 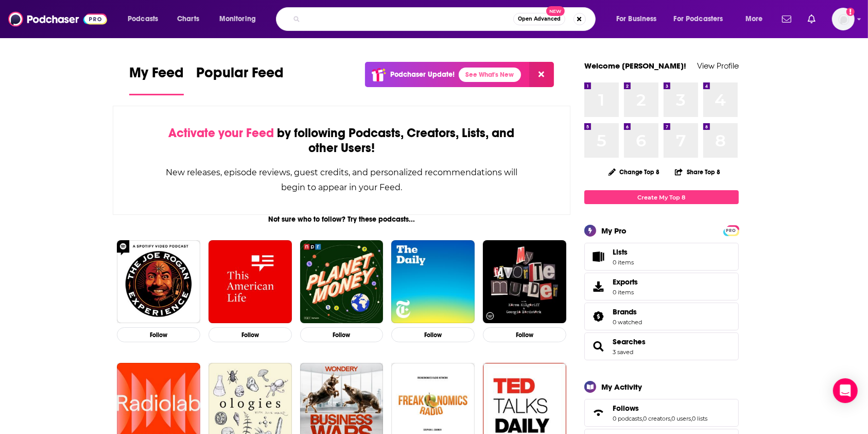 I want to click on span: Charts, so click(x=188, y=19).